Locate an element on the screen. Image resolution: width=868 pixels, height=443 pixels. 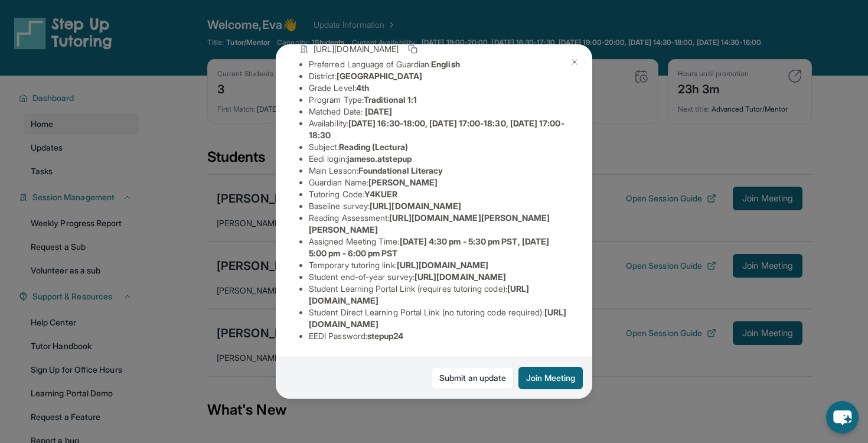
li: Grade Level: is located at coordinates (439, 88).